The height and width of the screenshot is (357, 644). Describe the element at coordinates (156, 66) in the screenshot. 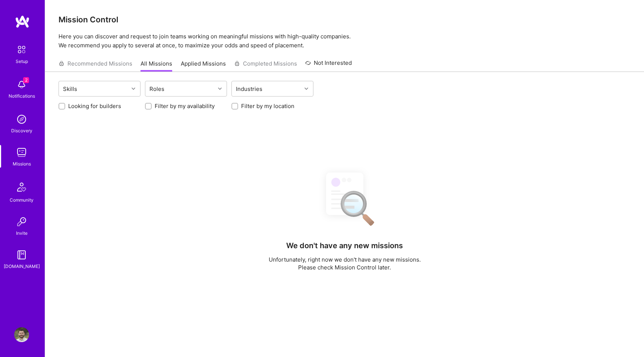

I see `a: All Missions` at that location.